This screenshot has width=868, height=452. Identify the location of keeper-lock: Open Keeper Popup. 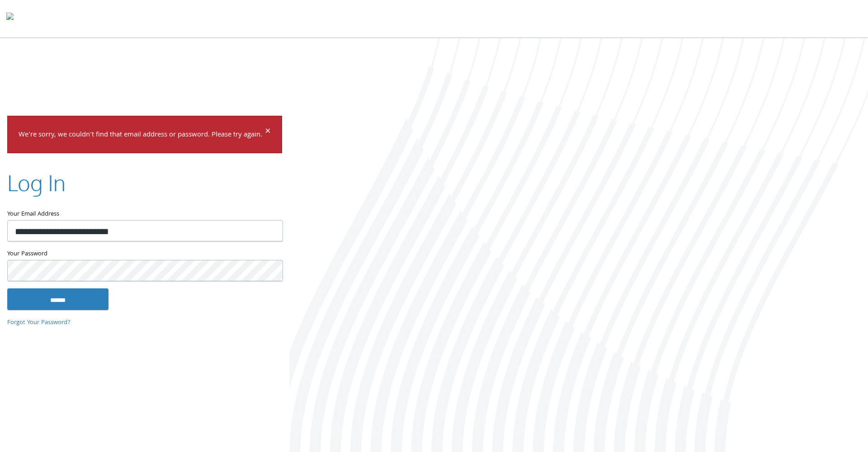
(271, 243).